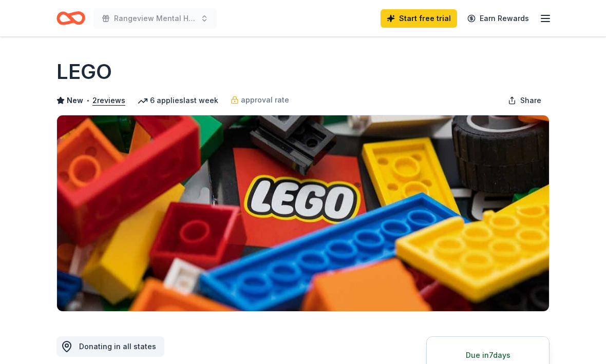 Image resolution: width=606 pixels, height=364 pixels. What do you see at coordinates (260, 100) in the screenshot?
I see `a: approval rate` at bounding box center [260, 100].